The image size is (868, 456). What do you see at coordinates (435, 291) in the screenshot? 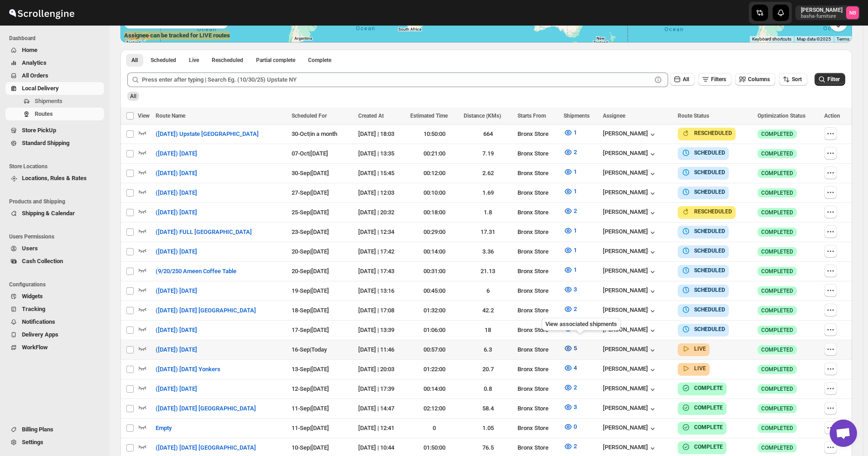
I see `div: 00:45:00` at bounding box center [435, 291].